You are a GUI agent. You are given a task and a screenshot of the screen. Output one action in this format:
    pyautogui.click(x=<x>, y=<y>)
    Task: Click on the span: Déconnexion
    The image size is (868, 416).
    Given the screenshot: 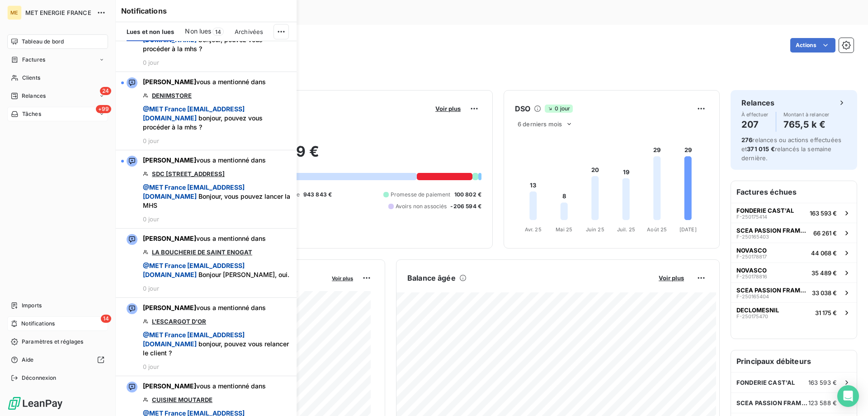 What is the action you would take?
    pyautogui.click(x=39, y=378)
    